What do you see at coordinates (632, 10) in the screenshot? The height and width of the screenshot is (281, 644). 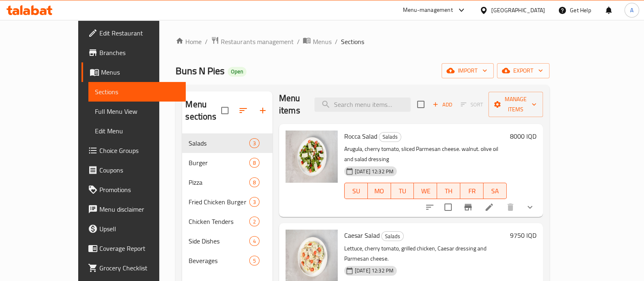 I see `span: A` at bounding box center [632, 10].